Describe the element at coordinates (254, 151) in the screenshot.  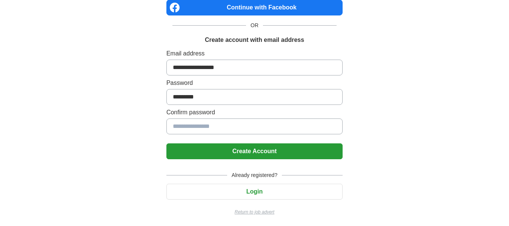
I see `button: Create Account` at that location.